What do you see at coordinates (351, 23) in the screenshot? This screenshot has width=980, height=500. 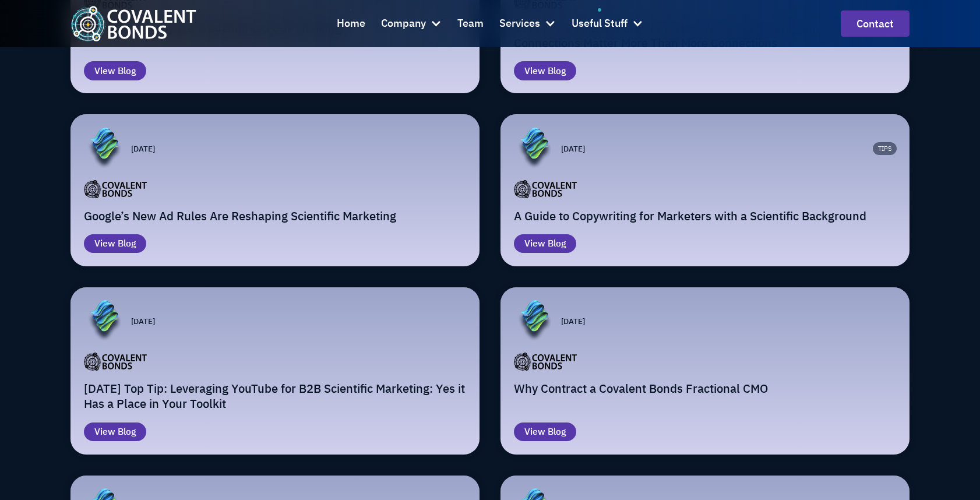 I see `div: Home` at bounding box center [351, 23].